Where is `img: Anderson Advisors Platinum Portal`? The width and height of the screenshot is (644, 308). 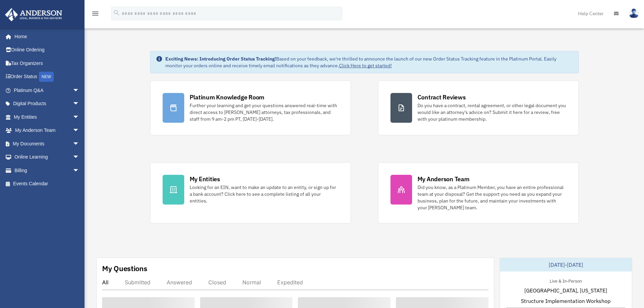 img: Anderson Advisors Platinum Portal is located at coordinates (33, 15).